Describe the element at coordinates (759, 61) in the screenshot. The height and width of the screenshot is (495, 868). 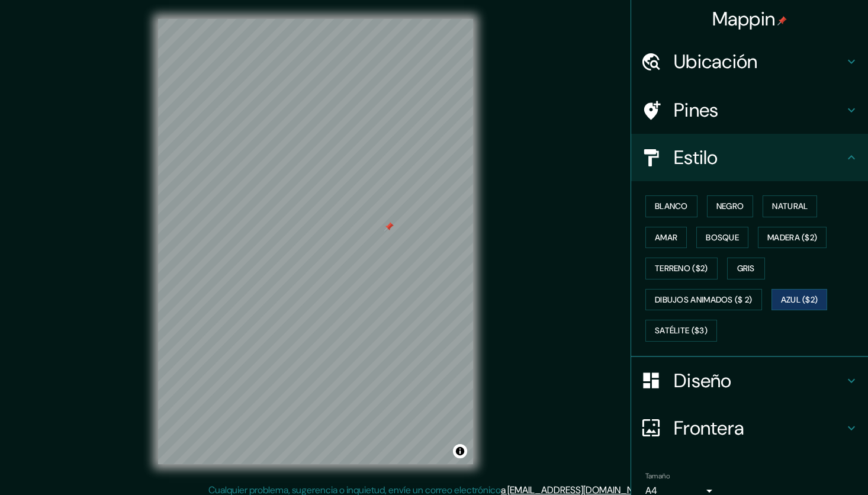
I see `h4: Ubicación` at that location.